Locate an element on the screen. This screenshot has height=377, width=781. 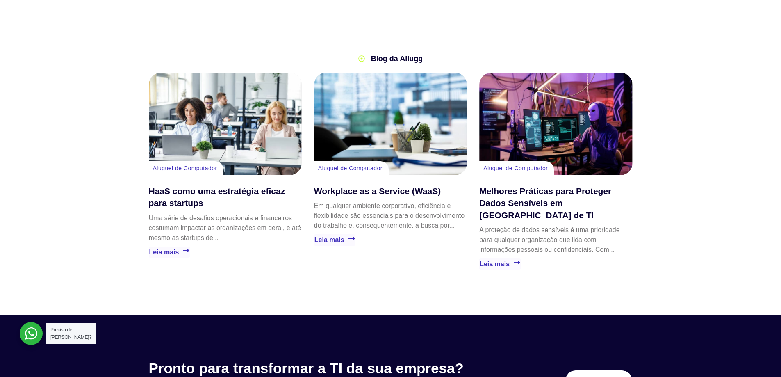
p: A proteção de dados sensíveis é uma prioridade para qualquer organização que lida com informações... is located at coordinates (555, 240).